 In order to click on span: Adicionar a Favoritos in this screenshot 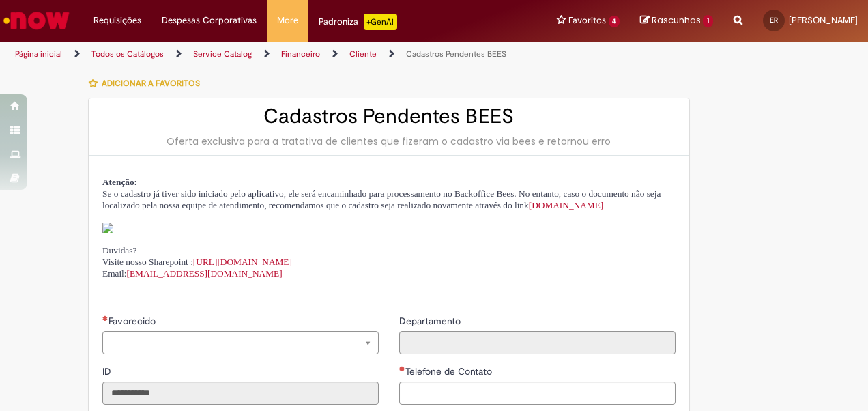, I will do `click(150, 83)`.